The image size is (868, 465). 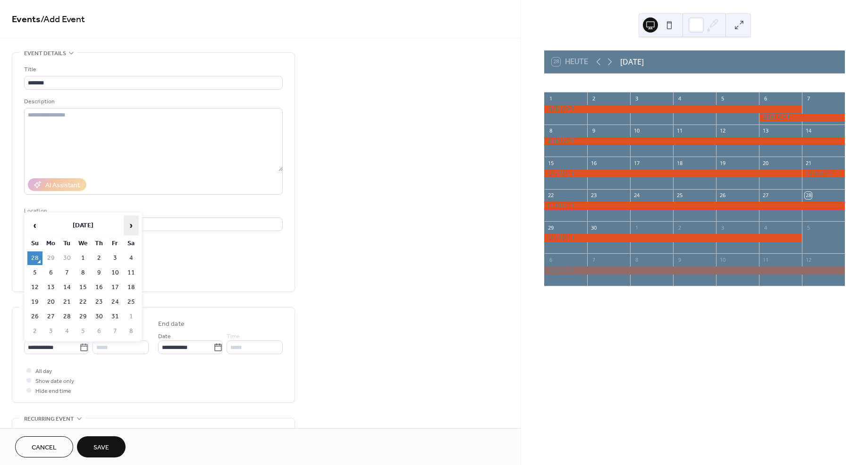 What do you see at coordinates (722, 163) in the screenshot?
I see `div: 19` at bounding box center [722, 163].